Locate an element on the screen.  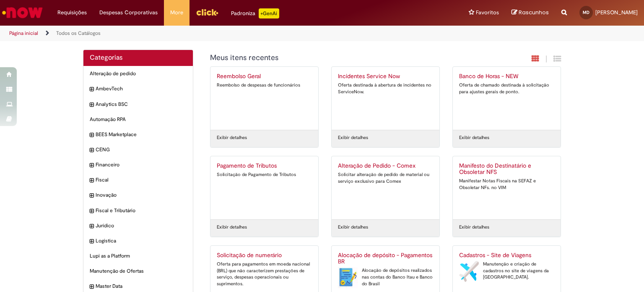
h2: Incidentes Service Now is located at coordinates (386, 76).